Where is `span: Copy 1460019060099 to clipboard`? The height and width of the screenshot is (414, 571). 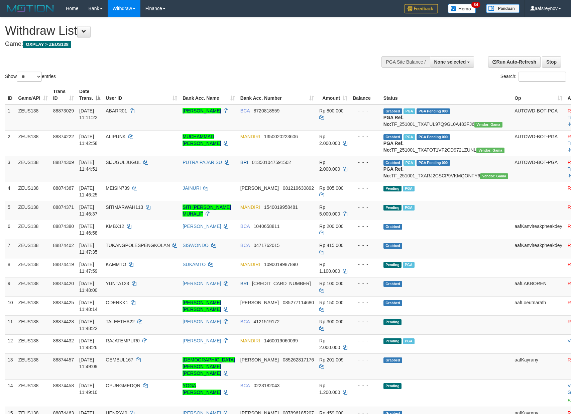 span: Copy 1460019060099 to clipboard is located at coordinates (281, 341).